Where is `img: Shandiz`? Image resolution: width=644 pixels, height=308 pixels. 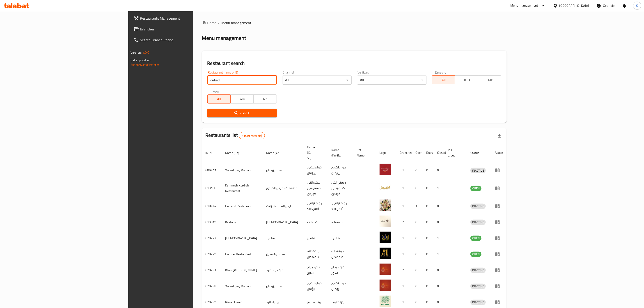
img: Shandiz is located at coordinates (385, 237).